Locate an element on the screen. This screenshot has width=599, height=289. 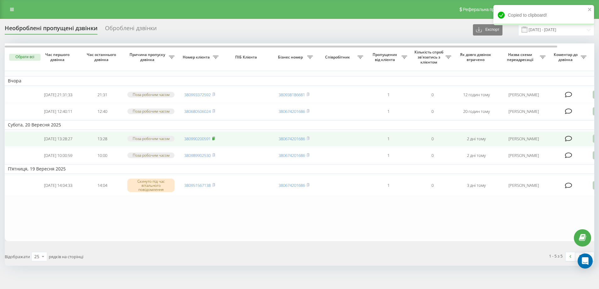
td: 20 годин тому is located at coordinates (476, 111).